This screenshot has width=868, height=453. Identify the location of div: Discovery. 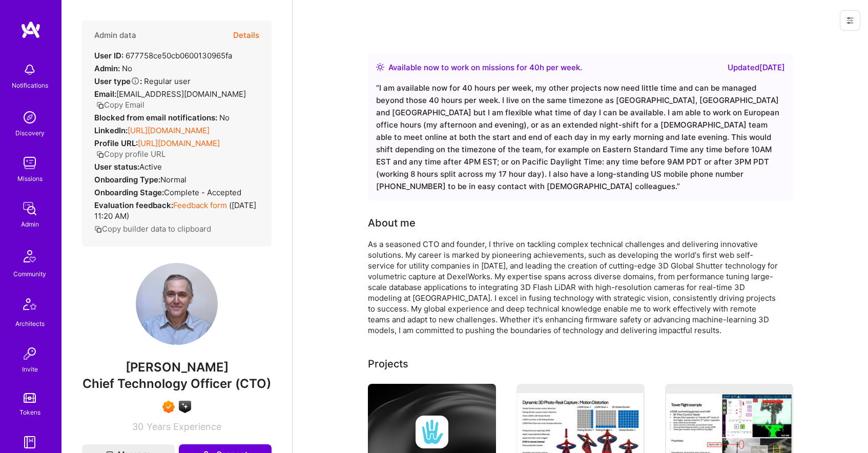
(30, 133).